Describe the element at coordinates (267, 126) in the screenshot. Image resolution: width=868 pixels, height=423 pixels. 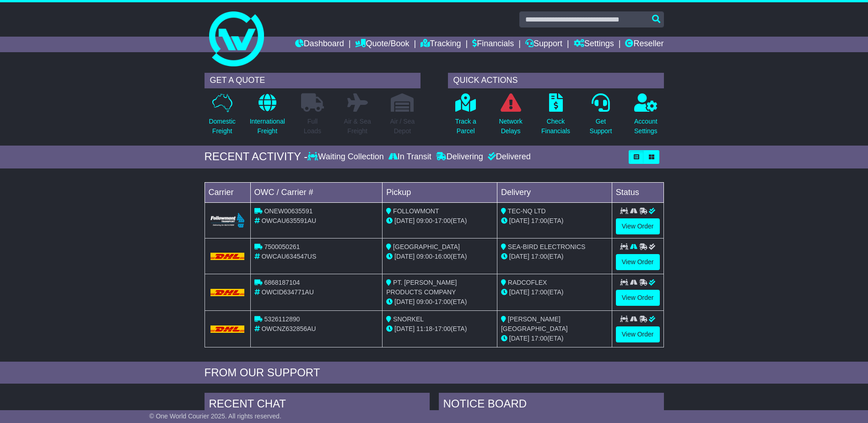
I see `p: International Freight` at that location.